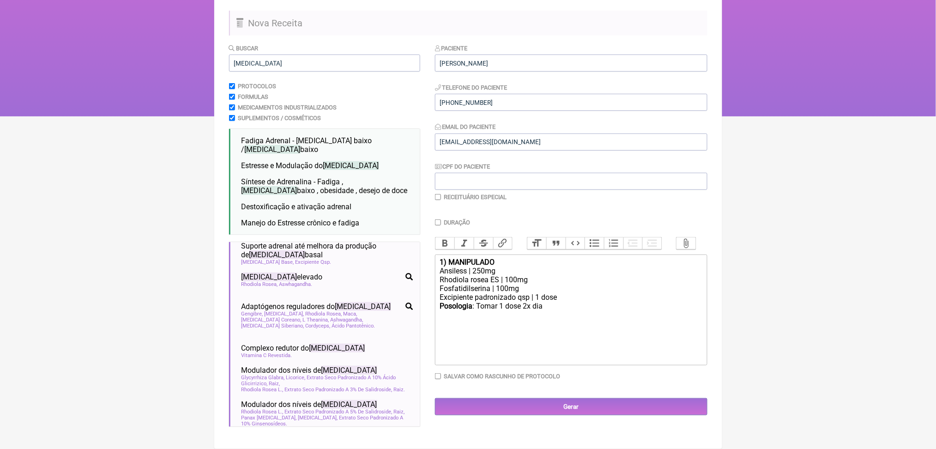 This screenshot has width=936, height=449. Describe the element at coordinates (503, 243) in the screenshot. I see `button: Link` at that location.